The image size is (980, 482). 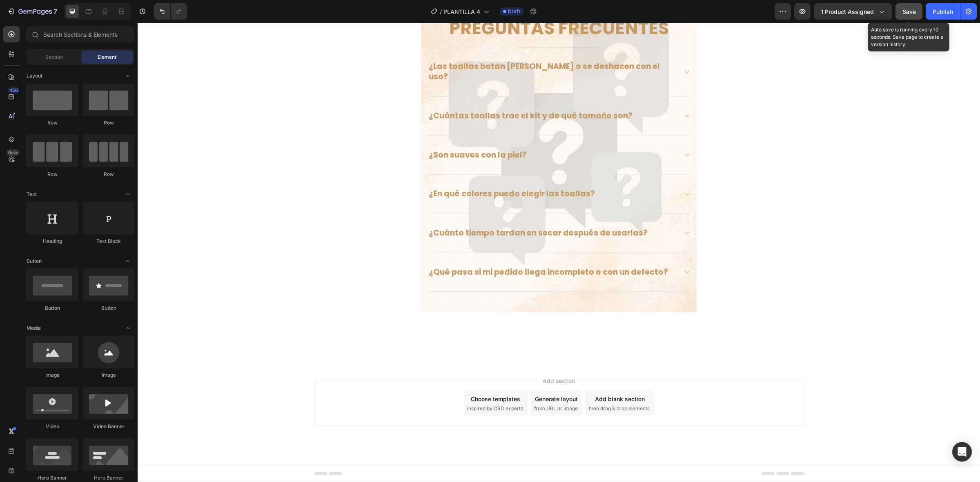 I want to click on span: 1 product assigned, so click(x=847, y=11).